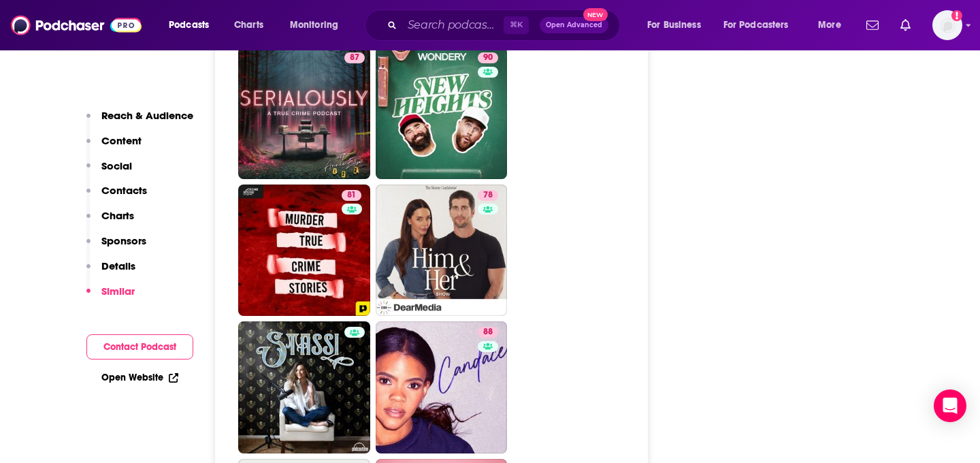  I want to click on span: New, so click(595, 14).